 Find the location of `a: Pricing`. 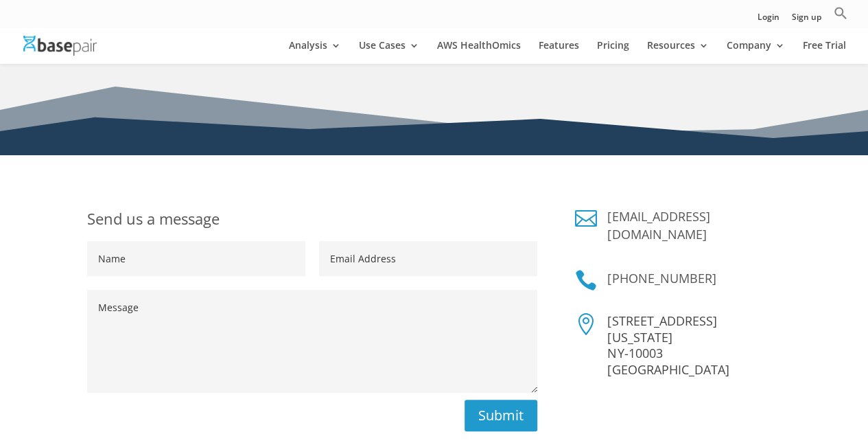

a: Pricing is located at coordinates (613, 52).